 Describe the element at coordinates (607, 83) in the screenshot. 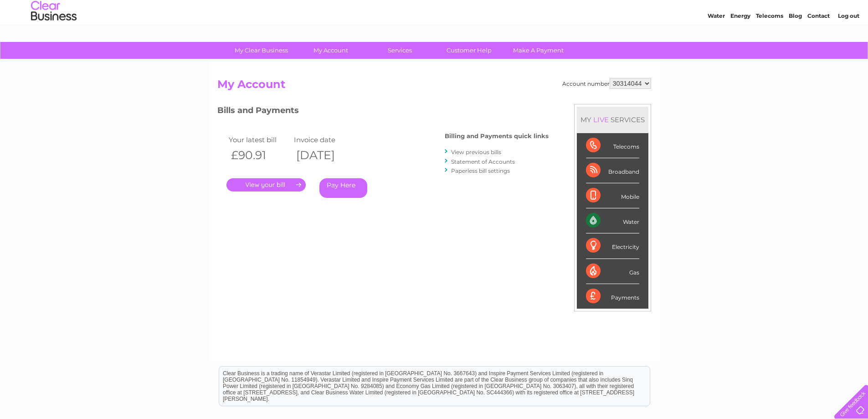

I see `div: Account number` at that location.